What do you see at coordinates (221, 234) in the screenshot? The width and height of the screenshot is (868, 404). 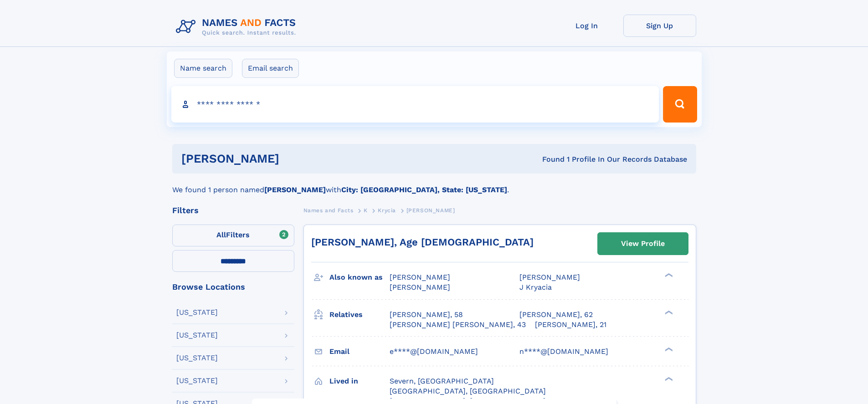 I see `span: All` at bounding box center [221, 234].